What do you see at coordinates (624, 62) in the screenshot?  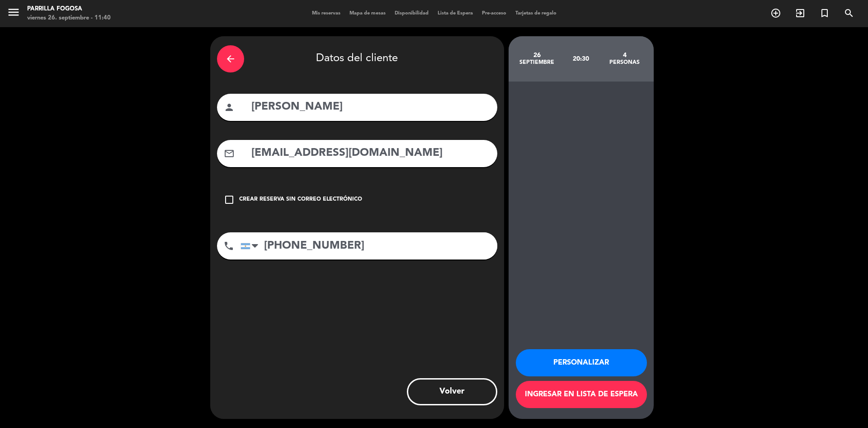 I see `div: personas` at bounding box center [624, 62].